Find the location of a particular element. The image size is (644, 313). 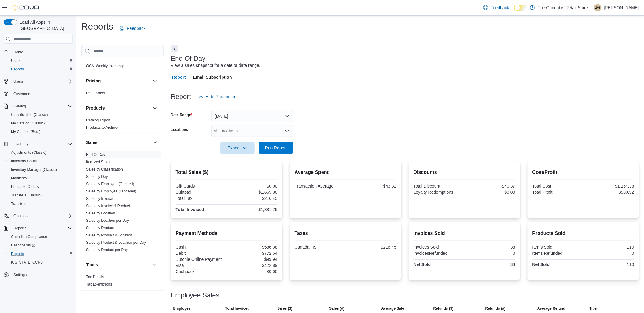

a: Sales by Product & Location is located at coordinates (109, 235).